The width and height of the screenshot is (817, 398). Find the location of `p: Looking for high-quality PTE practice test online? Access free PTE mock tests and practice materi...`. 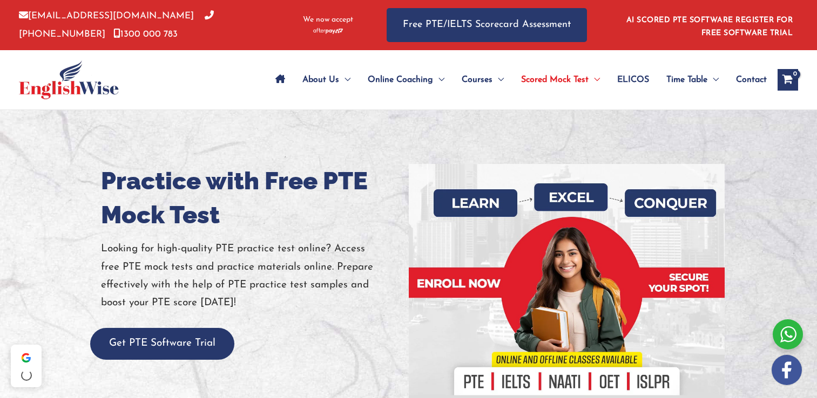

p: Looking for high-quality PTE practice test online? Access free PTE mock tests and practice materi... is located at coordinates (250, 276).